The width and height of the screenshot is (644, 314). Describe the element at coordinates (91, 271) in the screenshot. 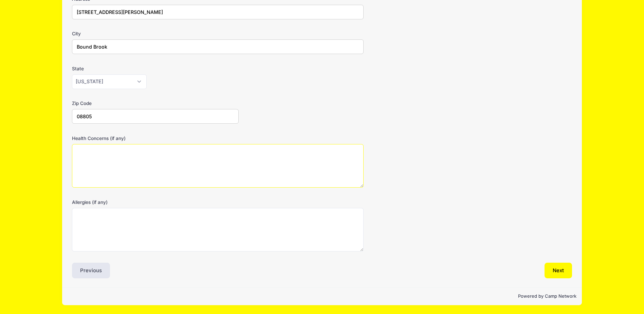

I see `button: Previous` at that location.